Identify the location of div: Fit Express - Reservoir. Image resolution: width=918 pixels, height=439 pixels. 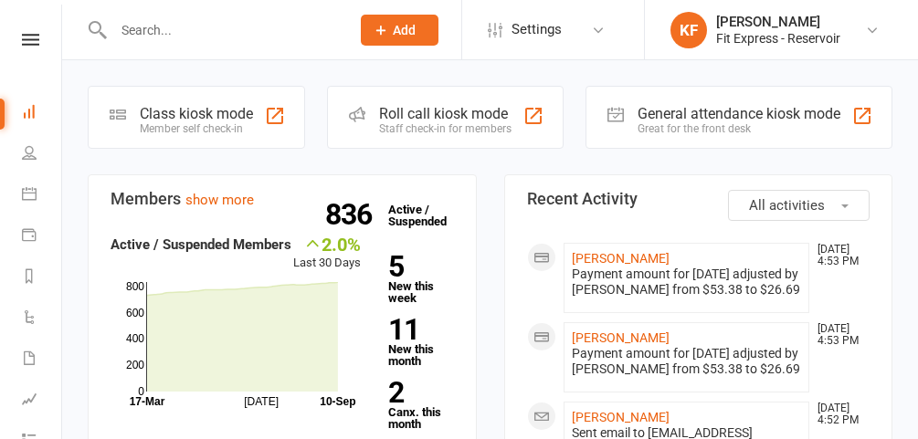
(778, 38).